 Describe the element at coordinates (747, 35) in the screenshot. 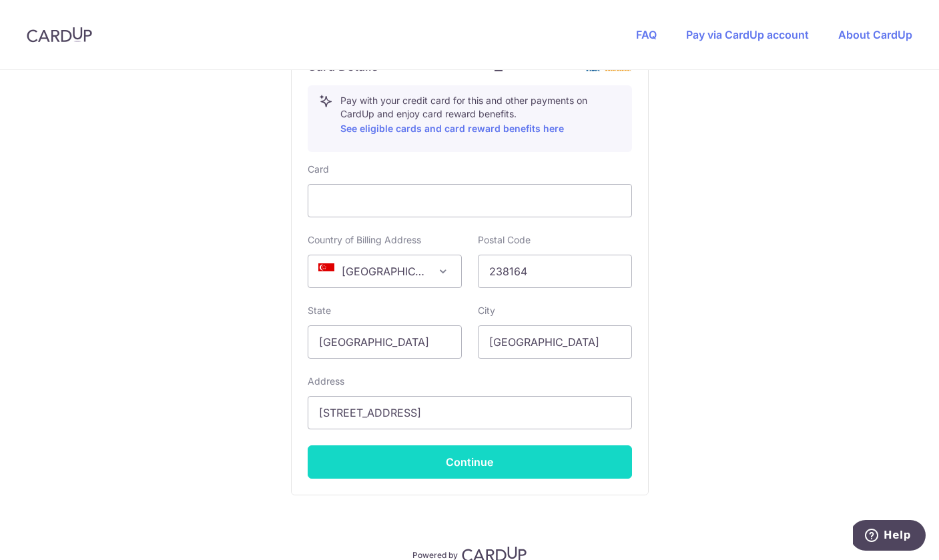

I see `a: Pay via CardUp account` at that location.